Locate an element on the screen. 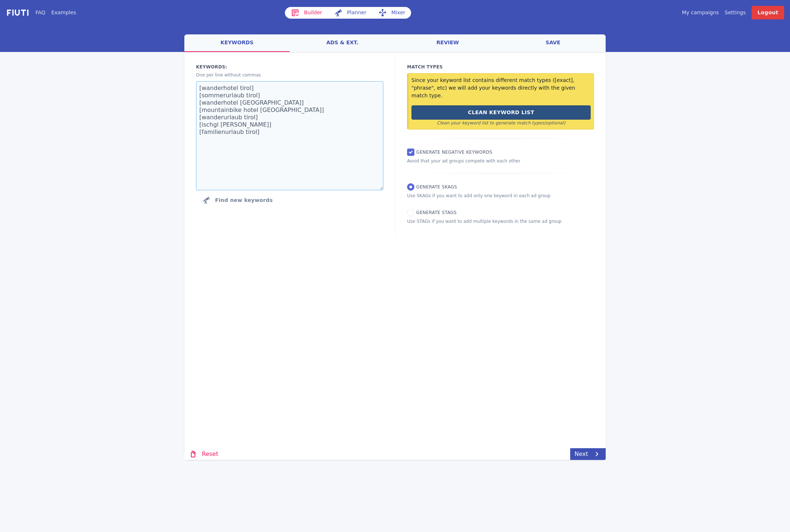 This screenshot has height=532, width=790. p: Since your keyword list contains different match types ([exact], "phrase", etc) we will add your ... is located at coordinates (501, 88).